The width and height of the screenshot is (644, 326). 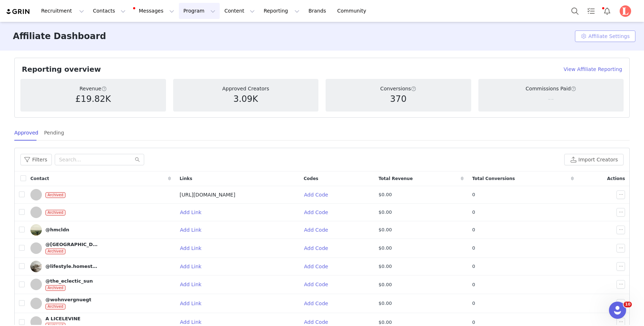 What do you see at coordinates (591, 11) in the screenshot?
I see `a: Tasks` at bounding box center [591, 11].